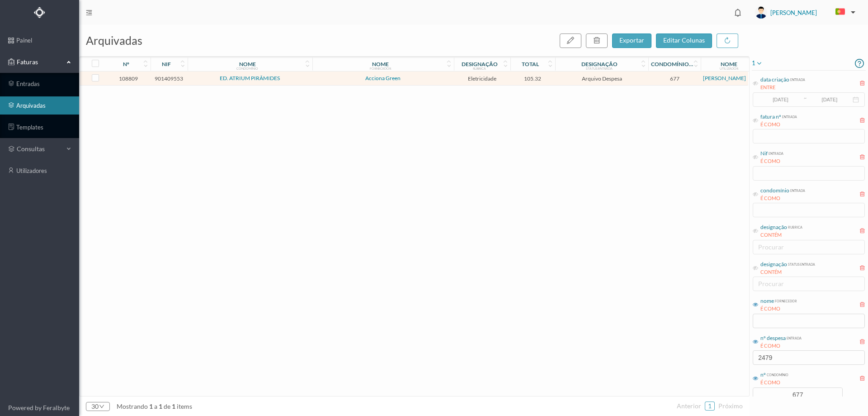 This screenshot has height=416, width=868. I want to click on div: nº despesa, so click(773, 338).